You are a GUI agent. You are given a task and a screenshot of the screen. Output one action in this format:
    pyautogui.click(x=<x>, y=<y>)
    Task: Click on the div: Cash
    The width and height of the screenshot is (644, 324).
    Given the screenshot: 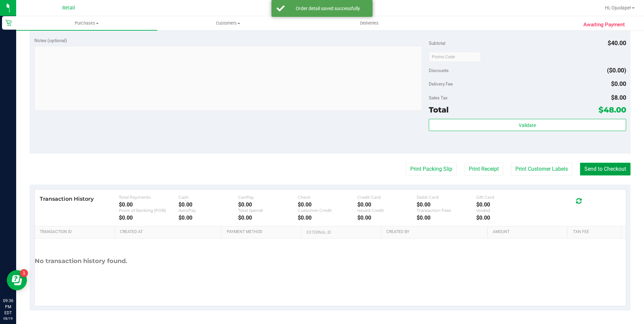 What is the action you would take?
    pyautogui.click(x=208, y=197)
    